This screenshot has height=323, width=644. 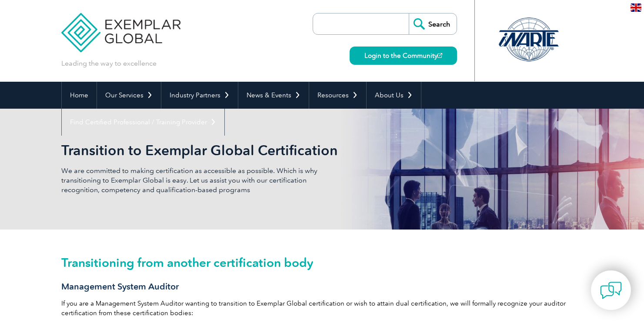 I want to click on a: Home, so click(x=79, y=95).